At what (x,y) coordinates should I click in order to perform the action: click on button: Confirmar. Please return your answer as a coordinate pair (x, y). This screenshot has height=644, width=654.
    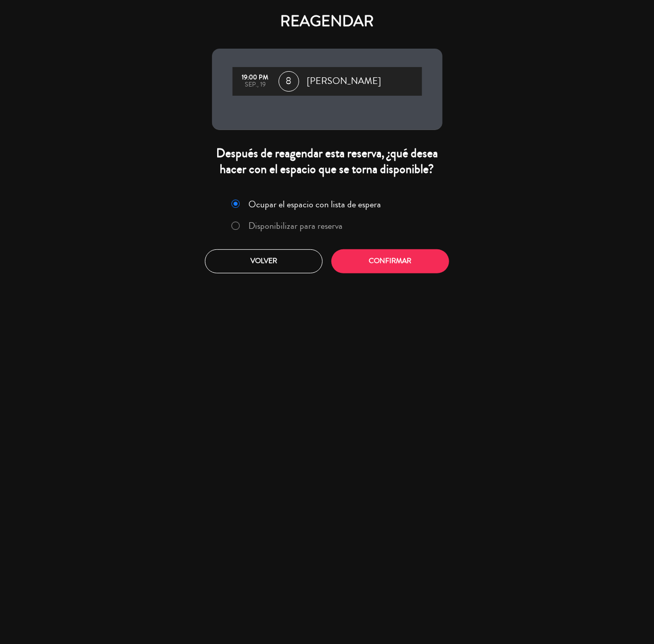
    Looking at the image, I should click on (390, 261).